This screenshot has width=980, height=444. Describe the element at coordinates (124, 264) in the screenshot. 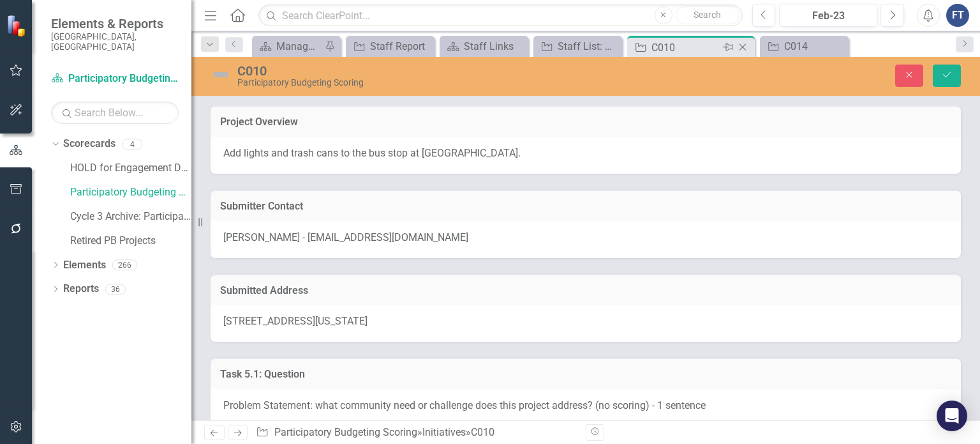

I see `div: 266` at that location.